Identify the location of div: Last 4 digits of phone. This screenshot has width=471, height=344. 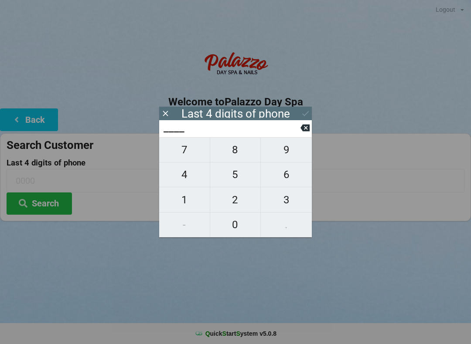
(235, 114).